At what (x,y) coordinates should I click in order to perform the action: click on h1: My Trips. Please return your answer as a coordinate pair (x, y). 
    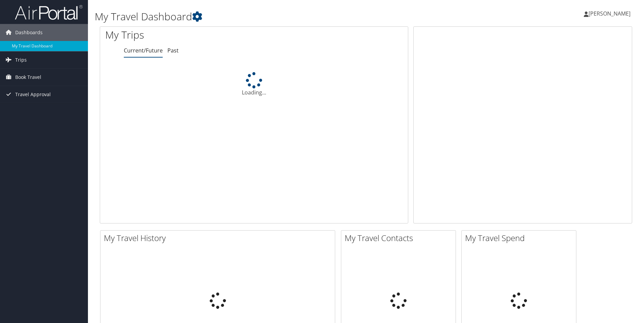
    Looking at the image, I should click on (190, 35).